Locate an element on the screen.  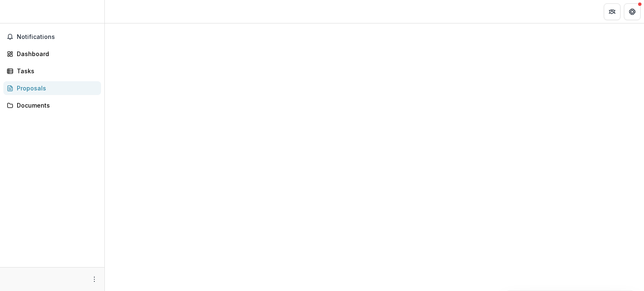
button: More is located at coordinates (94, 279).